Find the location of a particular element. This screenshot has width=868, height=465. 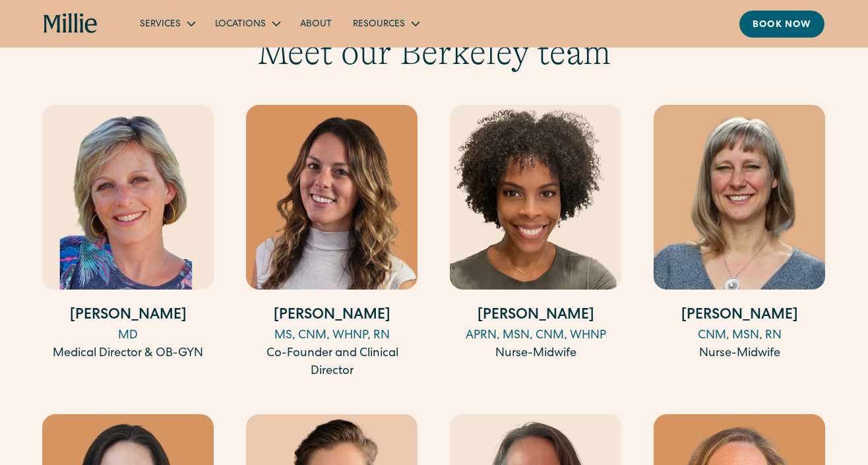

a: home is located at coordinates (70, 24).